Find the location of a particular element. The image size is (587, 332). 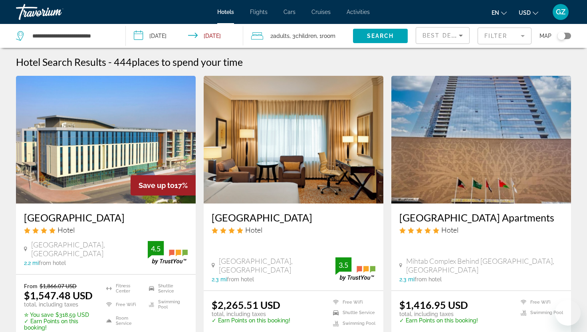

span: Save up to is located at coordinates (157, 185).